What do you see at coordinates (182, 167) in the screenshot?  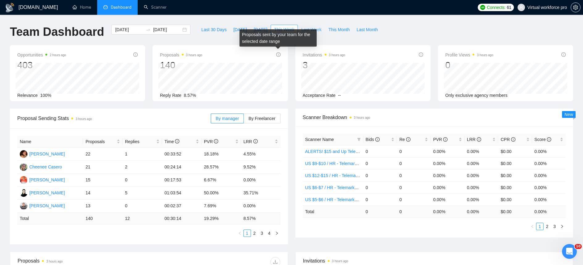 I see `td: 00:24:14` at bounding box center [182, 167].